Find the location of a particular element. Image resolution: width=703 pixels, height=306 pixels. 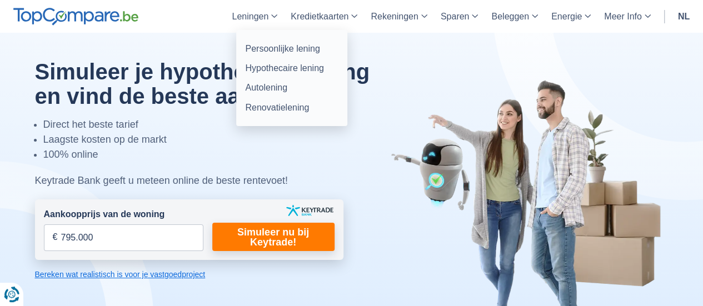

img: keytrade is located at coordinates (309, 210).